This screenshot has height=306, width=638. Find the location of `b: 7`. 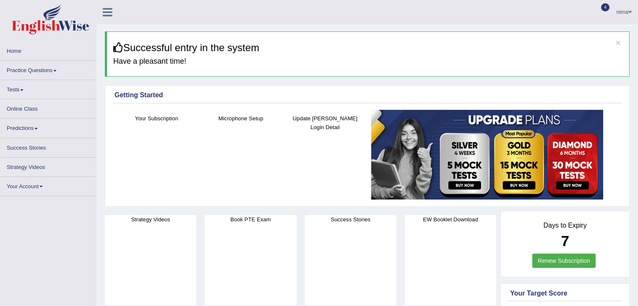

b: 7 is located at coordinates (565, 241).